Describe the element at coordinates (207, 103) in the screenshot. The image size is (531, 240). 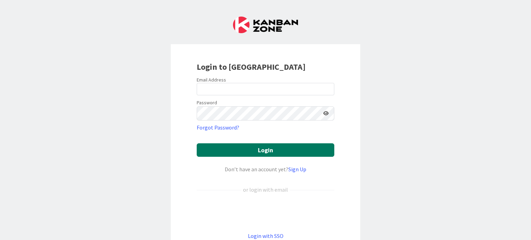
I see `label: Password` at that location.